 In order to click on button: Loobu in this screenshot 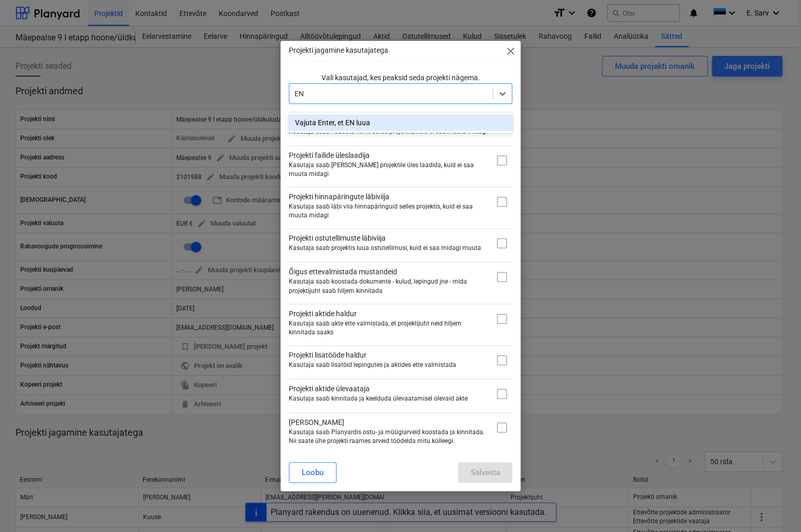, I will do `click(313, 473)`.